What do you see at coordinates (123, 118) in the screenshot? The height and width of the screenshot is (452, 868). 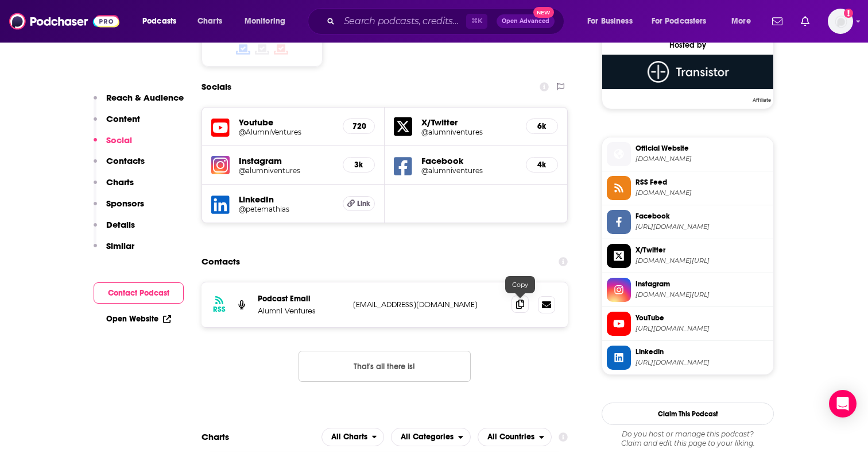 I see `p: Content` at bounding box center [123, 118].